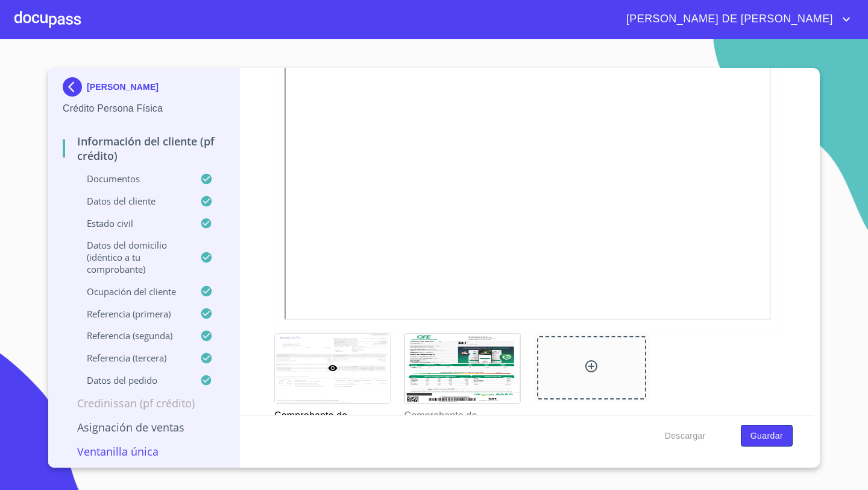 This screenshot has width=868, height=490. What do you see at coordinates (685, 435) in the screenshot?
I see `button: Descargar` at bounding box center [685, 435].